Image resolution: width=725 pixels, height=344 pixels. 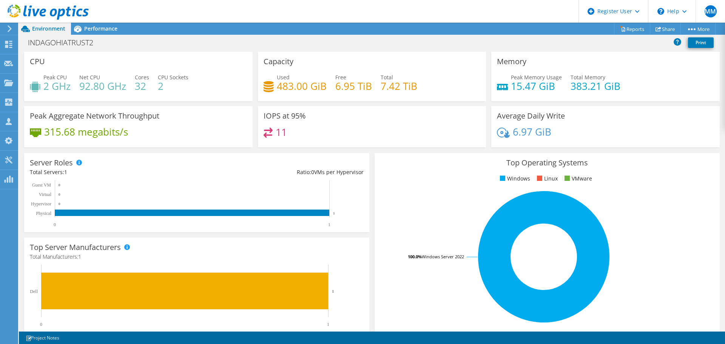 I want to click on span: Peak CPU, so click(x=55, y=77).